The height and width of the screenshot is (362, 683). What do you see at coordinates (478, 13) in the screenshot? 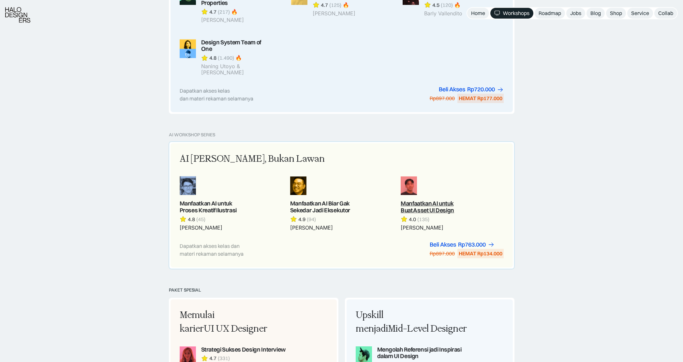
I see `div: Home` at bounding box center [478, 13].